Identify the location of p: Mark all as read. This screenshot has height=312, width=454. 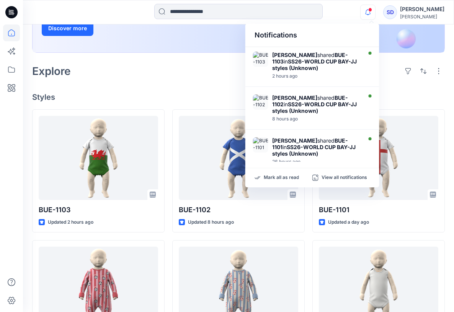
(281, 178).